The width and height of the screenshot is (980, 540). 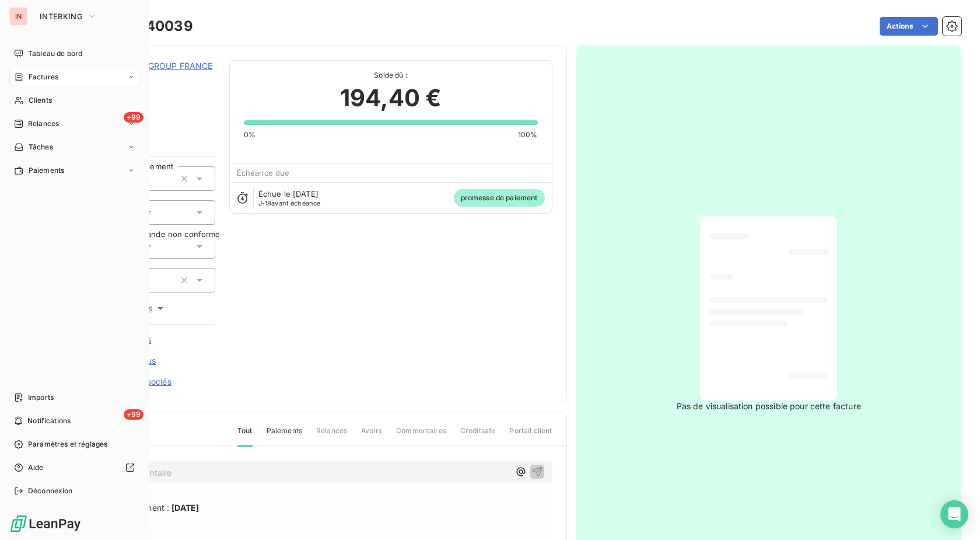 What do you see at coordinates (249, 134) in the screenshot?
I see `span: 0%` at bounding box center [249, 134].